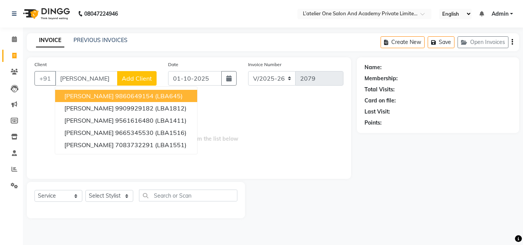 This screenshot has height=245, width=523. I want to click on button: Add Client, so click(137, 78).